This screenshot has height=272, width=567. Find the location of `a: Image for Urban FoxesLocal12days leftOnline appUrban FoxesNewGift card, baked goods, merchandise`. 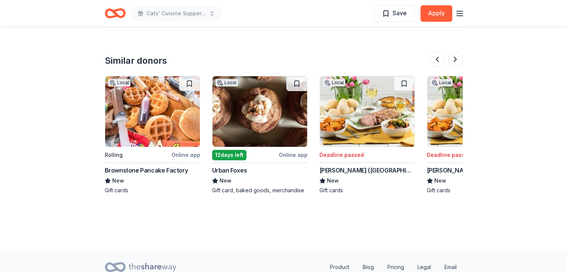

a: Image for Urban FoxesLocal12days leftOnline appUrban FoxesNewGift card, baked goods, merchandise is located at coordinates (260, 135).